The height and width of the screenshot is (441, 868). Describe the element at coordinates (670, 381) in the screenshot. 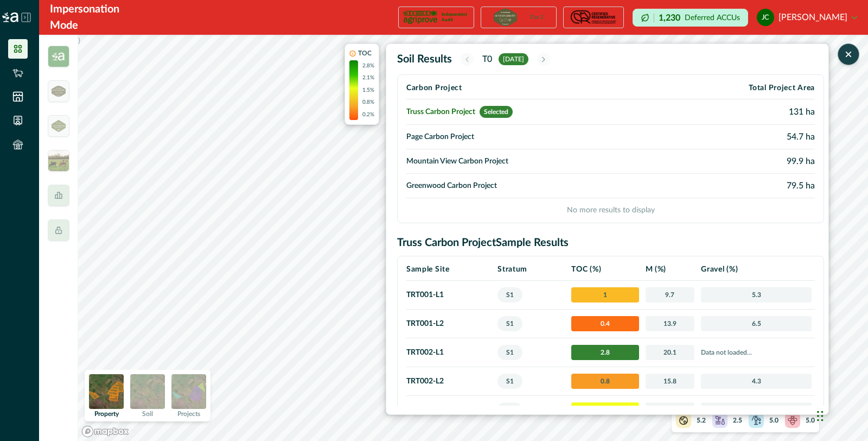

I see `span: 15.8` at that location.